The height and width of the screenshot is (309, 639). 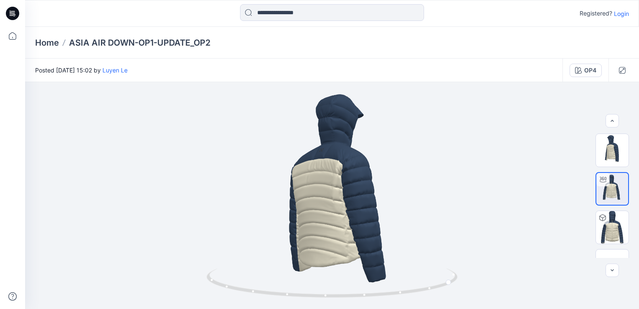 What do you see at coordinates (590, 70) in the screenshot?
I see `div: OP4` at bounding box center [590, 70].